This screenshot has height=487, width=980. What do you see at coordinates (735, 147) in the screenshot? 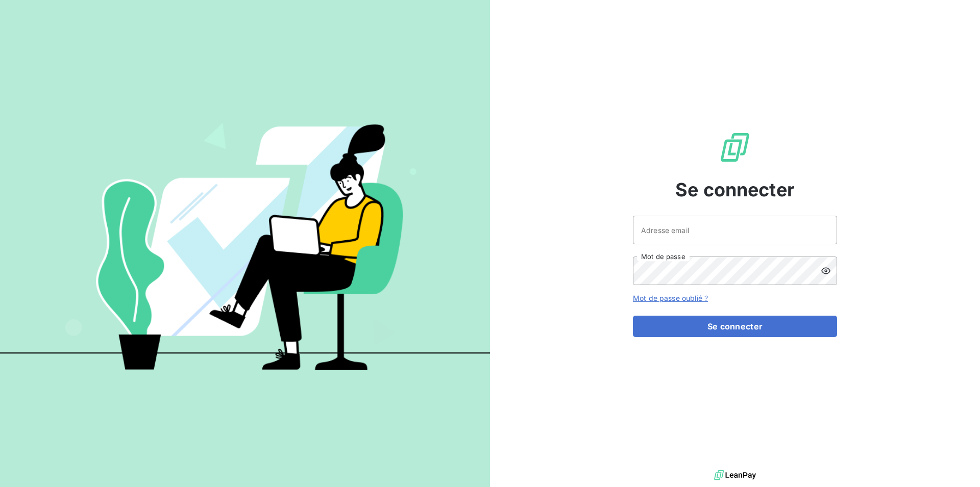
I see `img: Logo LeanPay` at bounding box center [735, 147].